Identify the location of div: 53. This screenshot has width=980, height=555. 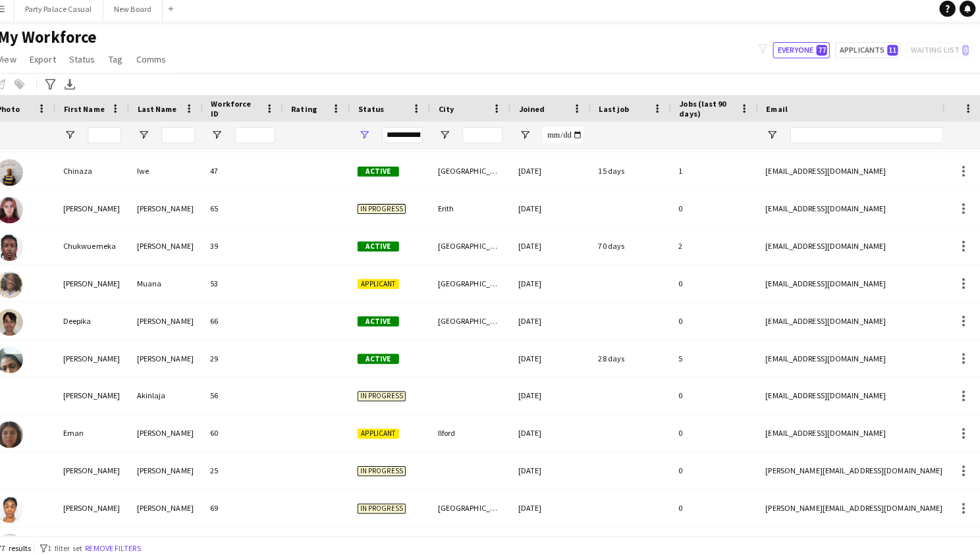
(251, 283).